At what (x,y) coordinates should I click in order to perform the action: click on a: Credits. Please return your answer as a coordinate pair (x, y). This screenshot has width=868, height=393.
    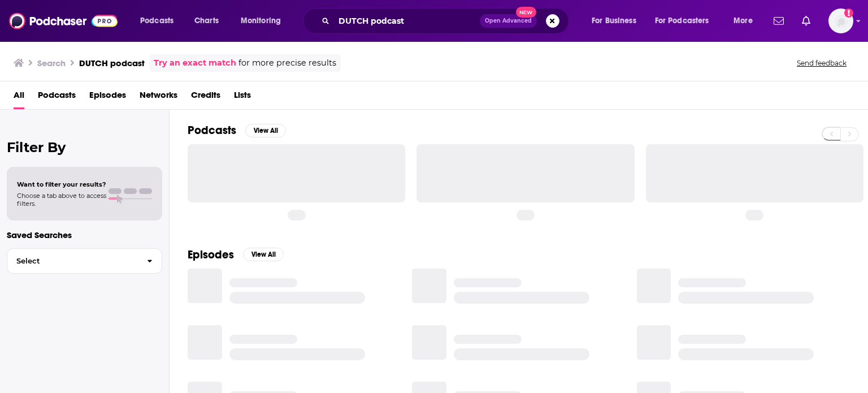
    Looking at the image, I should click on (206, 97).